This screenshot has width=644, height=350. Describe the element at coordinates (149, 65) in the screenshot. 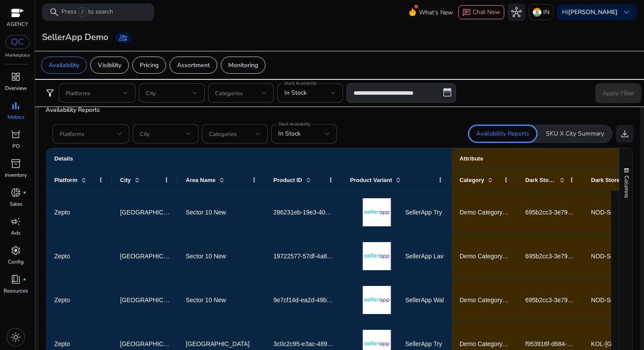

I see `p: Pricing` at that location.